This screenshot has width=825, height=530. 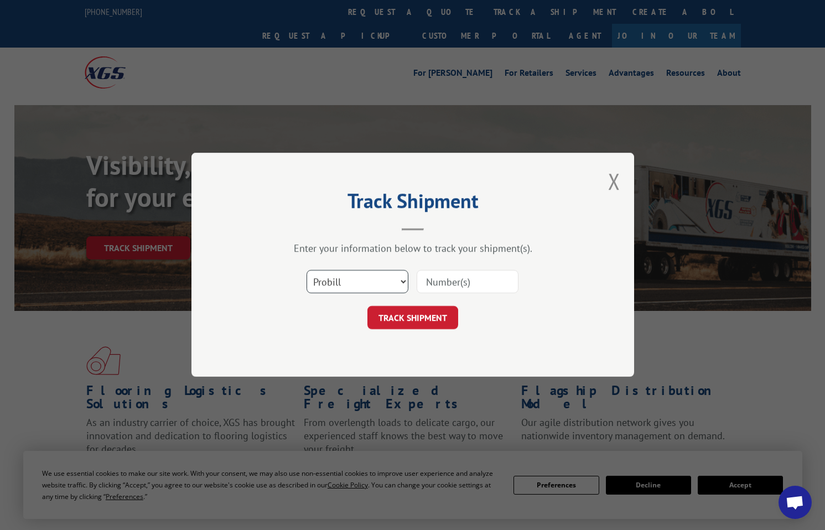 I want to click on h2: Track Shipment, so click(x=413, y=204).